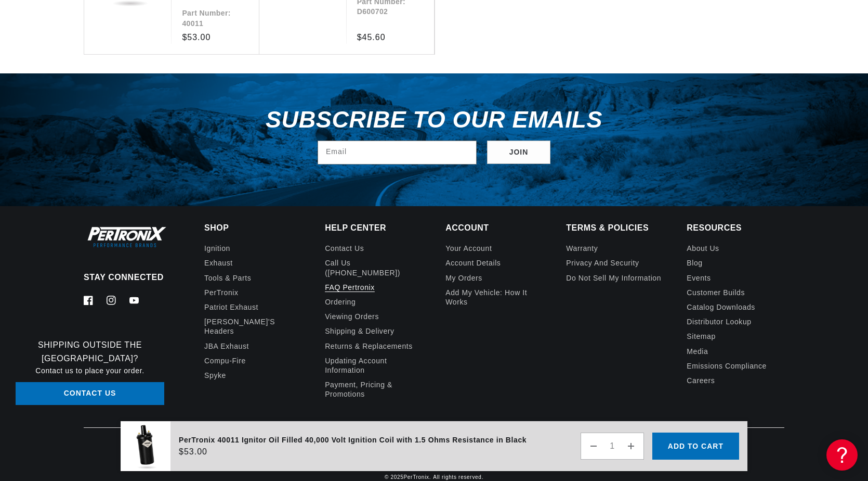  Describe the element at coordinates (695, 263) in the screenshot. I see `a: Blog` at that location.